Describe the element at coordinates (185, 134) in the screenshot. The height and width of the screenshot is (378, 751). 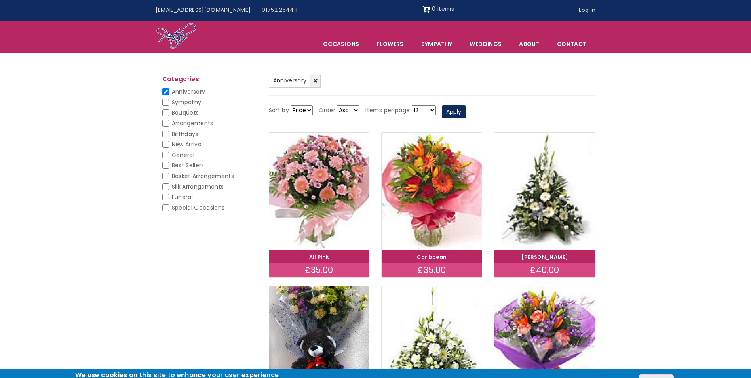
I see `span: Birthdays` at that location.